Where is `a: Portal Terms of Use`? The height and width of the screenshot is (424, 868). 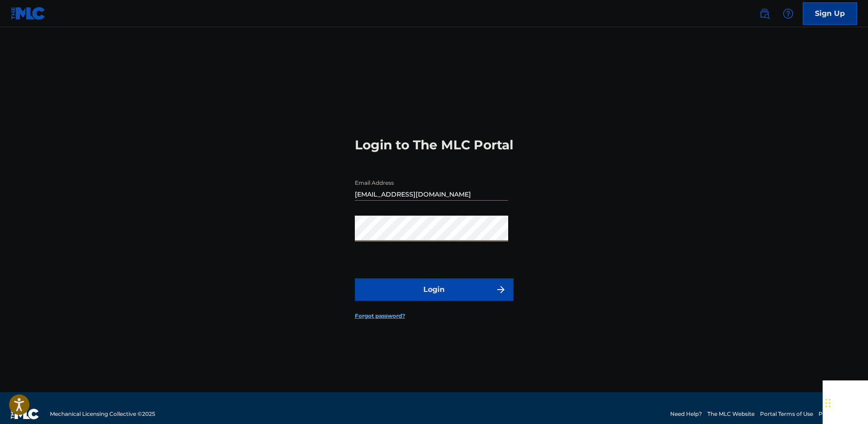
a: Portal Terms of Use is located at coordinates (787, 414).